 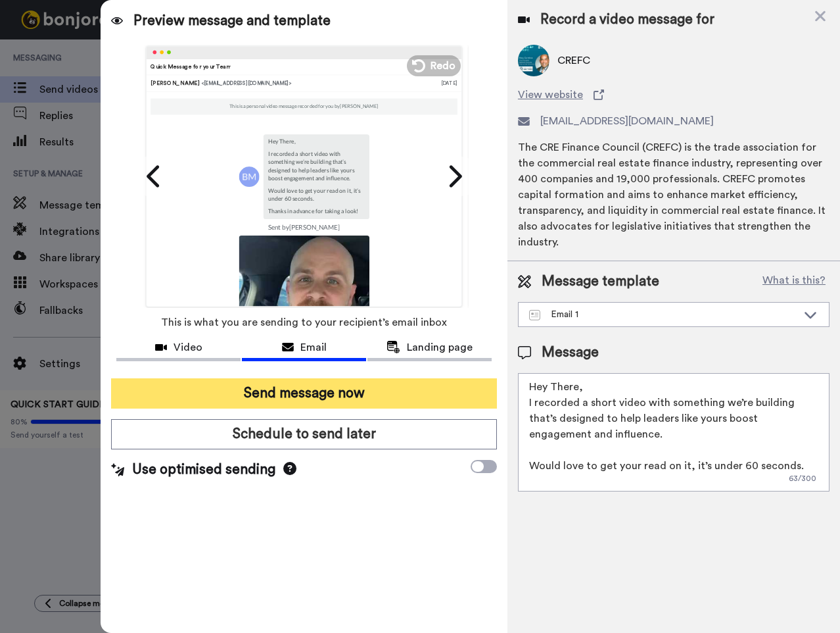 What do you see at coordinates (550, 95) in the screenshot?
I see `span: View website` at bounding box center [550, 95].